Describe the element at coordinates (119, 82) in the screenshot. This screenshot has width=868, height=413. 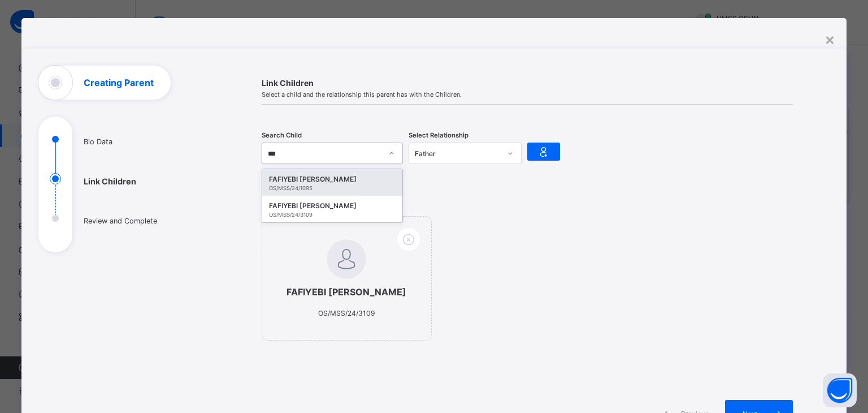
I see `h1: Creating Parent` at that location.